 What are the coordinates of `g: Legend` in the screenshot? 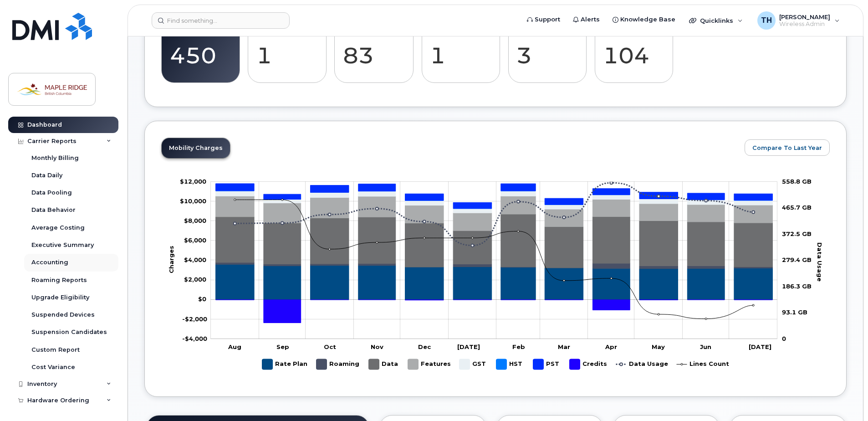 It's located at (496, 364).